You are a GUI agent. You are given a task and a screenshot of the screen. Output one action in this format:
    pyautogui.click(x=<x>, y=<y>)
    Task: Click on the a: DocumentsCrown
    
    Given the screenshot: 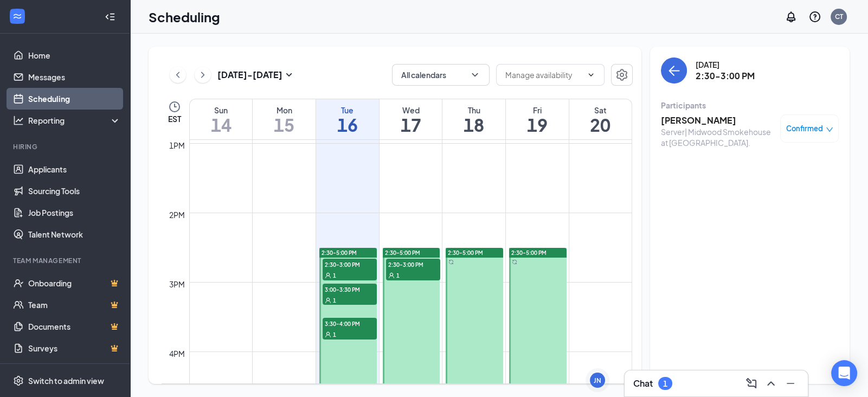 What is the action you would take?
    pyautogui.click(x=74, y=327)
    